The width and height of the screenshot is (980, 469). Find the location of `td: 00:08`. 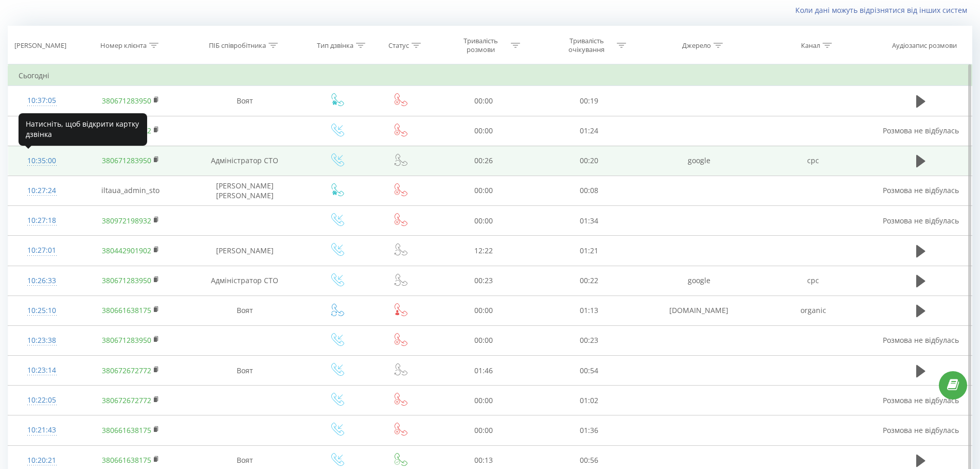

td: 00:08 is located at coordinates (589, 191).